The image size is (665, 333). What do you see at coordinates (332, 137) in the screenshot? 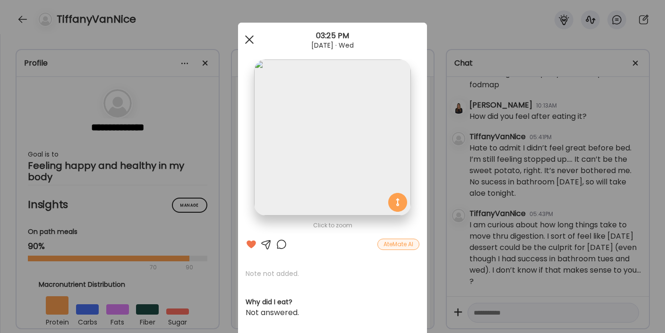
I see `img: images%2FZgJF31Rd8kYhOjF2sNOrWQwp2zj1%2FrPeprlkakg3qBoNkH7FS%2FzQOwuiiKAvoJ3DNyf8KH_1080` at bounding box center [332, 137].